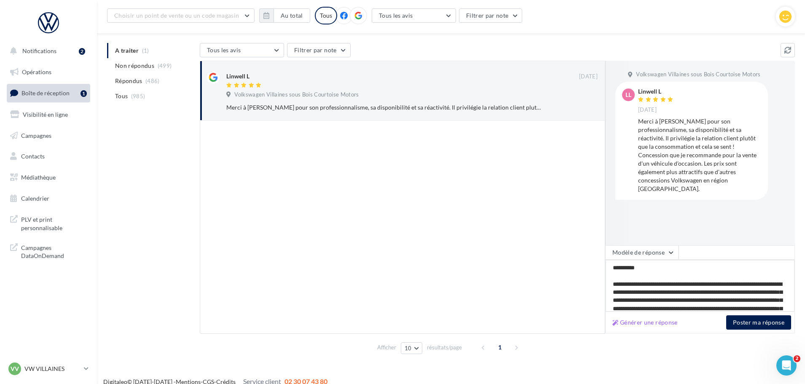  What do you see at coordinates (642, 252) in the screenshot?
I see `button: Modèle de réponse` at bounding box center [642, 252].